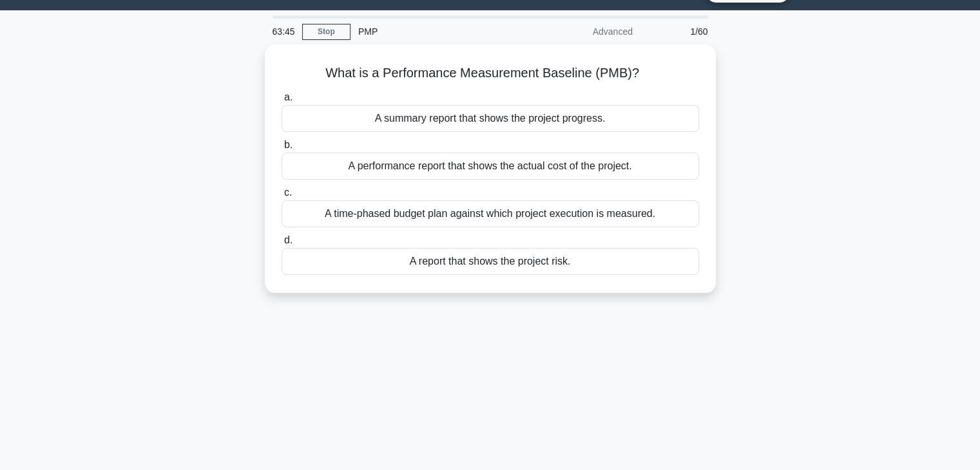 The image size is (980, 470). Describe the element at coordinates (288, 240) in the screenshot. I see `span: d.` at that location.